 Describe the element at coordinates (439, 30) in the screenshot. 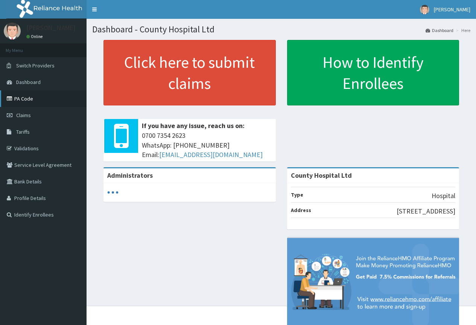

I see `a: Dashboard` at that location.